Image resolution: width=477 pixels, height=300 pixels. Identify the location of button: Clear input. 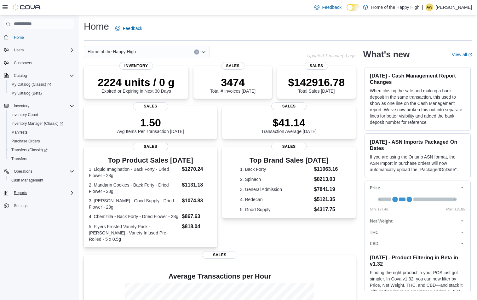
(197, 52).